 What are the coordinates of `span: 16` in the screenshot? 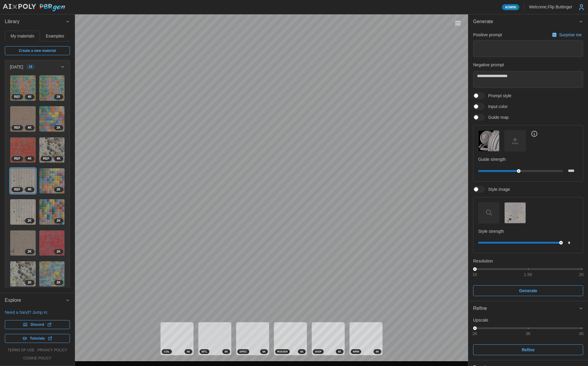 It's located at (31, 67).